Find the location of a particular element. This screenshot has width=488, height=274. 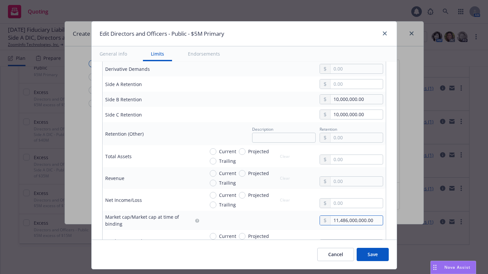

div: Total Assets Under Management is located at coordinates (141, 241).